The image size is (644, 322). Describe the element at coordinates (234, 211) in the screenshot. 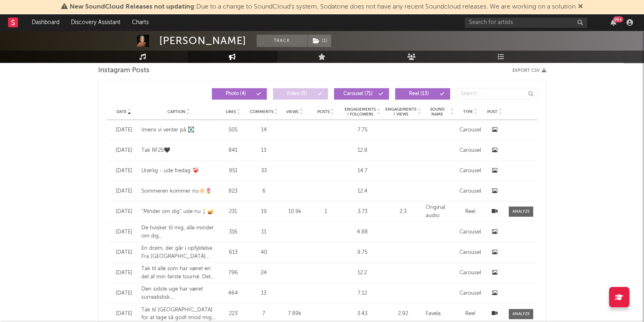

I see `div: 231` at that location.